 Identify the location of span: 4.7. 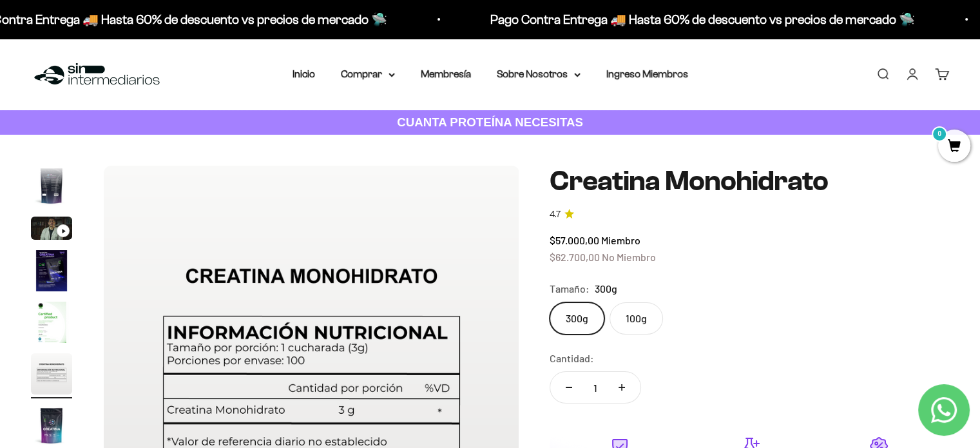
(555, 215).